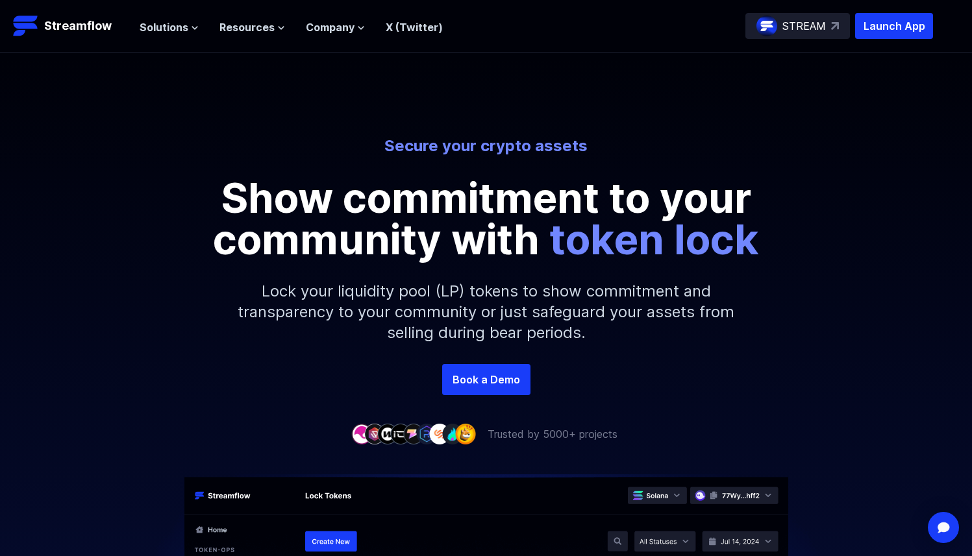 The image size is (972, 556). I want to click on span: Solutions, so click(164, 27).